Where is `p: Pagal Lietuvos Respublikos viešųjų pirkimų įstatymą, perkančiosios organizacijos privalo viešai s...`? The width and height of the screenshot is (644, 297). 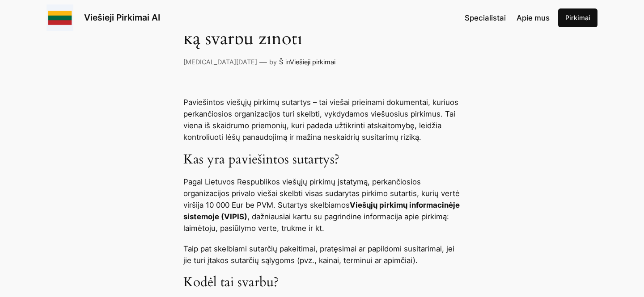
p: Pagal Lietuvos Respublikos viešųjų pirkimų įstatymą, perkančiosios organizacijos privalo viešai s... is located at coordinates (322, 205).